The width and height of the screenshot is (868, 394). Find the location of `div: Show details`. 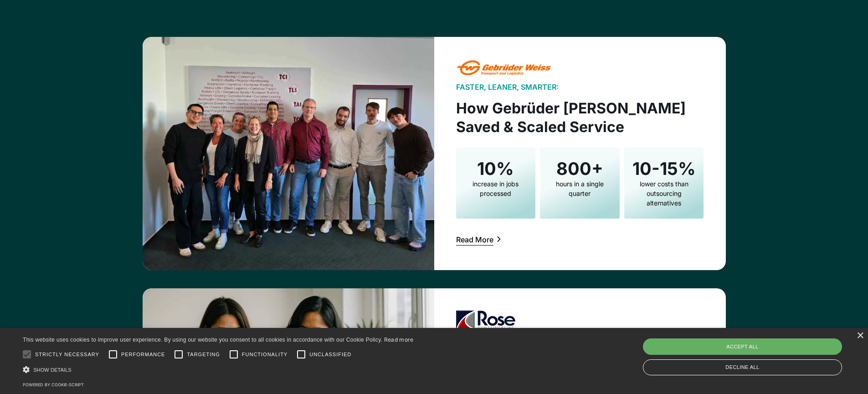

div: Show details is located at coordinates (218, 369).